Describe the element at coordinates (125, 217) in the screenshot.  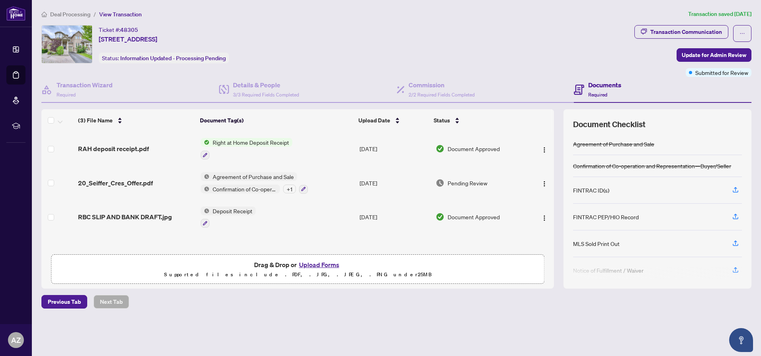
I see `span: RBC SLIP AND BANK DRAFT.jpg` at that location.